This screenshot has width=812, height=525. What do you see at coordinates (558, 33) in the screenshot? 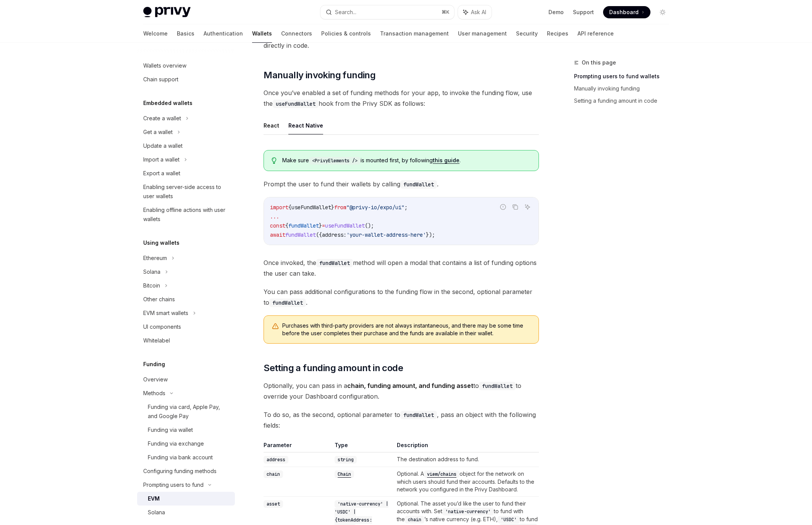
I see `a: Recipes` at bounding box center [558, 33].